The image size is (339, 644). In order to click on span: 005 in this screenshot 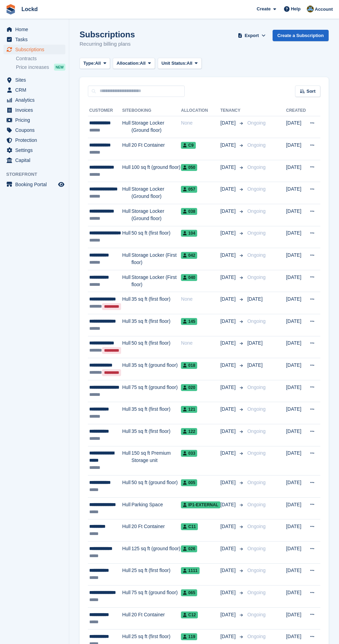, I will do `click(189, 483)`.